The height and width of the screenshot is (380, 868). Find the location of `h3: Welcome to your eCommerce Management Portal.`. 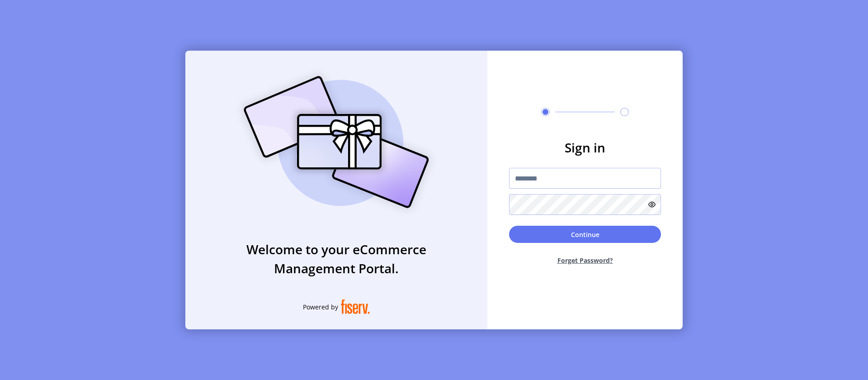

h3: Welcome to your eCommerce Management Portal. is located at coordinates (336, 259).